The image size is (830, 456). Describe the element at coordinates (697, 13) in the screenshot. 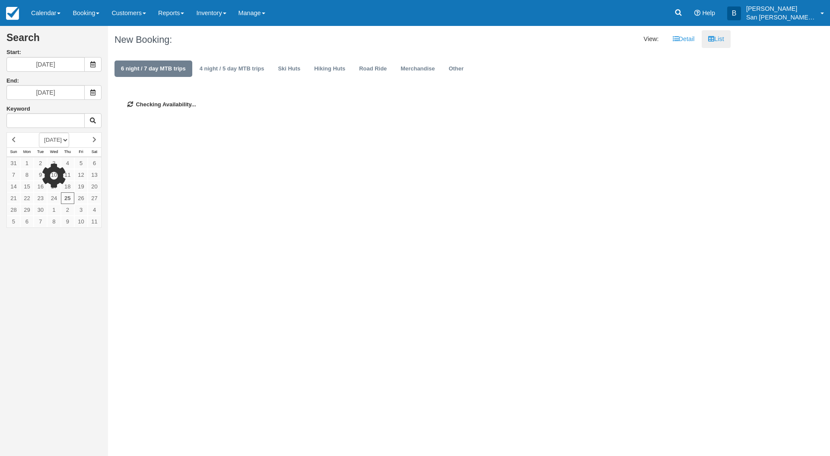

I see `i: Help` at that location.